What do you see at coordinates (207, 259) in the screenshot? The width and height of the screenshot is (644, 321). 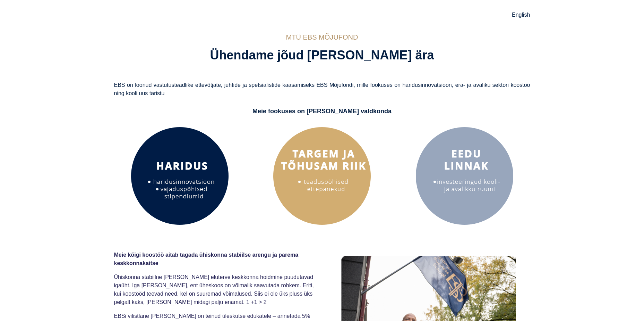 I see `span: Meie kõigi koostöö aitab tagada ühiskonna stabiilse arengu ja parema keskkonnakaitse` at bounding box center [207, 259].